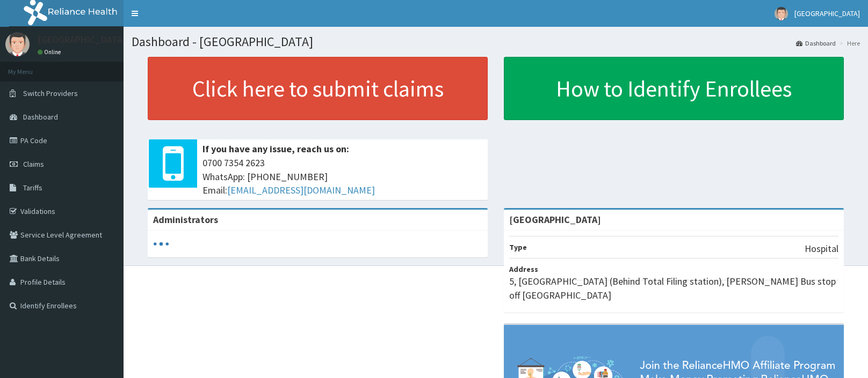 This screenshot has height=378, width=868. What do you see at coordinates (161, 244) in the screenshot?
I see `svg: audio-loading` at bounding box center [161, 244].